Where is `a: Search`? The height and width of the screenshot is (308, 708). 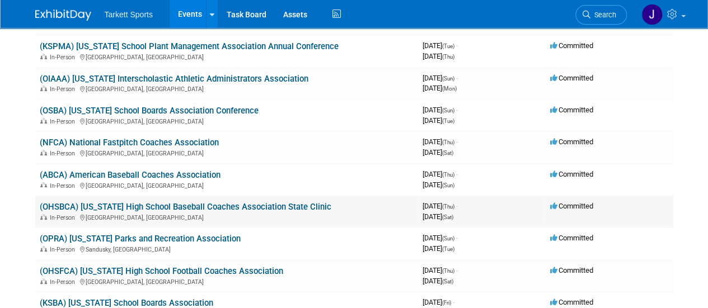
a: Search is located at coordinates (601, 15).